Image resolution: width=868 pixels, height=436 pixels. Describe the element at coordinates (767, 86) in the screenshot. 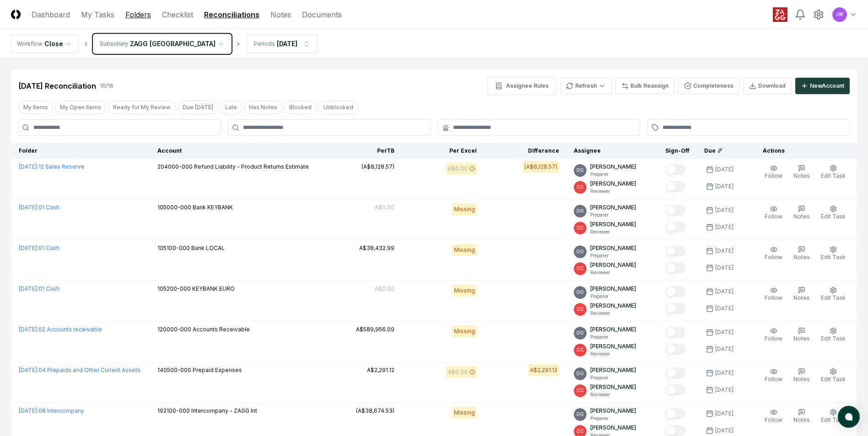

I see `button: Download` at that location.